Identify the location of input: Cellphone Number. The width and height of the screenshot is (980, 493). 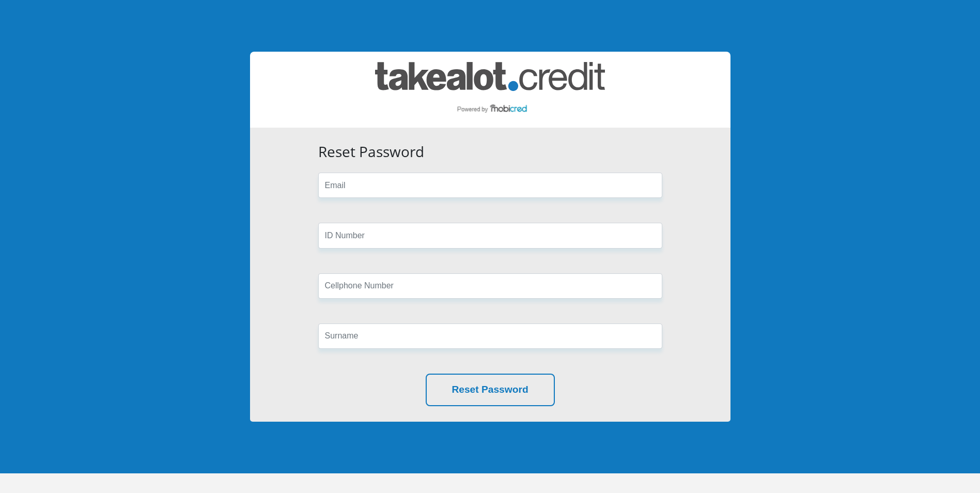
(490, 286).